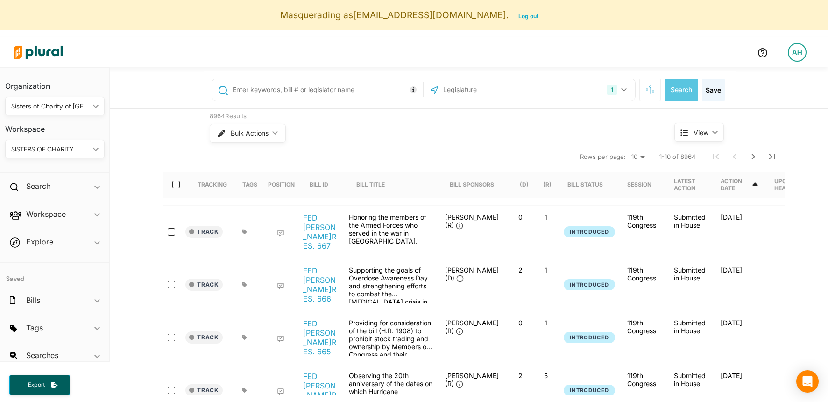 The width and height of the screenshot is (828, 402). Describe the element at coordinates (413, 90) in the screenshot. I see `div: Tooltip anchor` at that location.